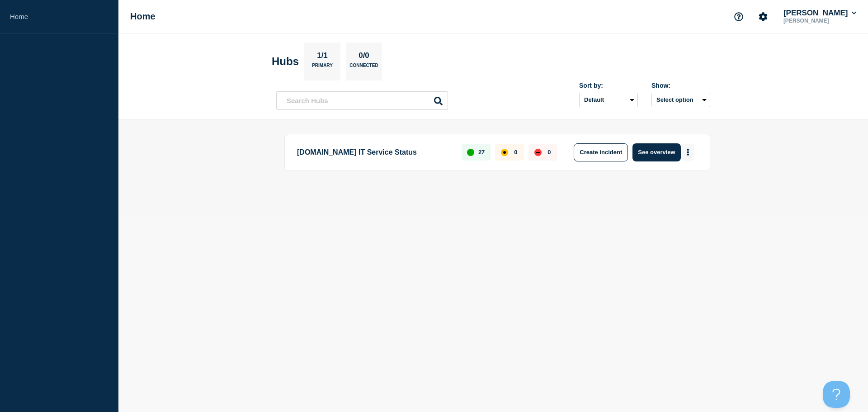 This screenshot has height=412, width=868. I want to click on button: Select option, so click(681, 100).